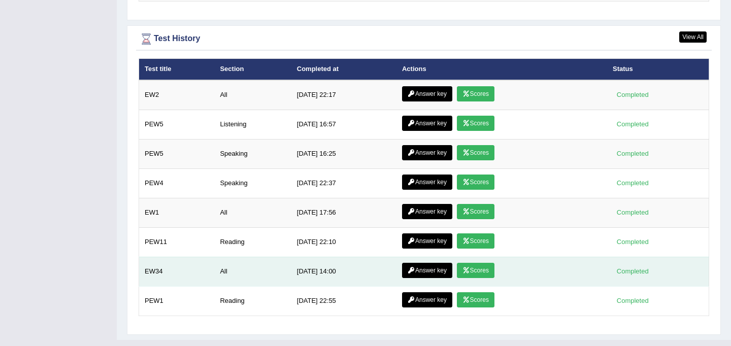 The image size is (731, 346). I want to click on td: PEW4, so click(177, 183).